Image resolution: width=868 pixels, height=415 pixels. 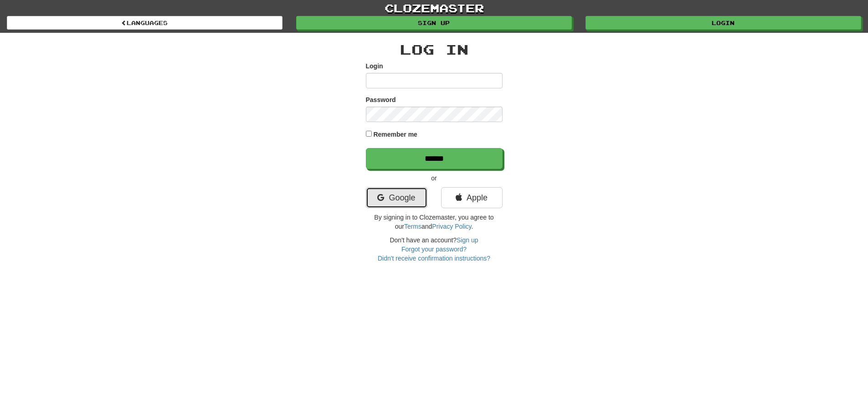 I want to click on a: Languages, so click(x=145, y=23).